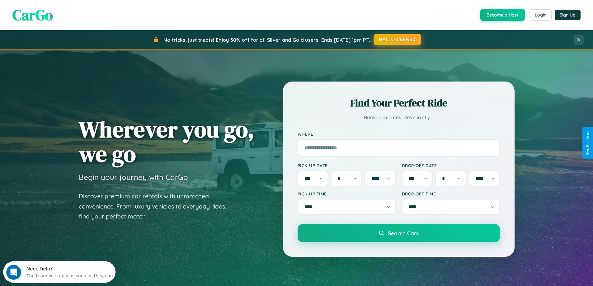 The image size is (593, 286). What do you see at coordinates (451, 165) in the screenshot?
I see `label: Drop-off Date` at bounding box center [451, 165].